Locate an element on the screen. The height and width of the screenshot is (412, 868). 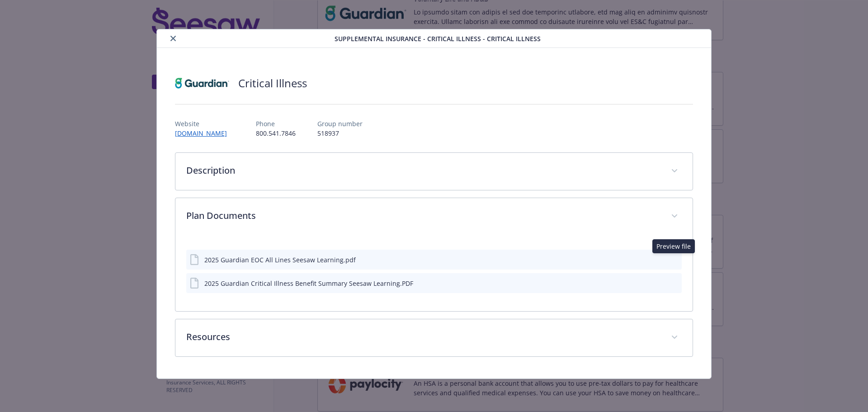
p: Resources is located at coordinates (423, 337).